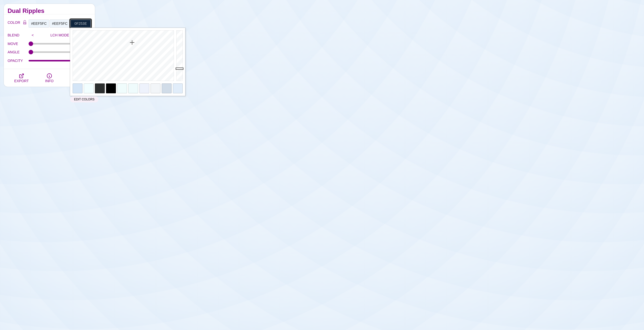  I want to click on label: MOVE, so click(18, 44).